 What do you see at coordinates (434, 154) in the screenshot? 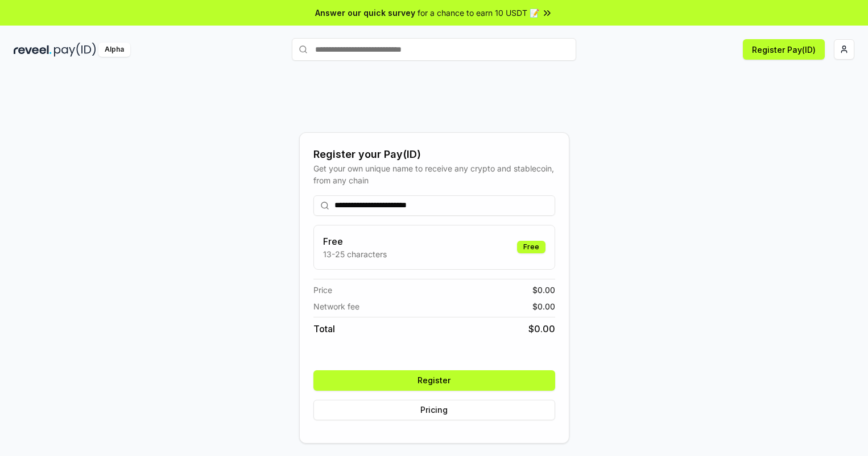
I see `div: Register your Pay(ID)` at bounding box center [434, 154].